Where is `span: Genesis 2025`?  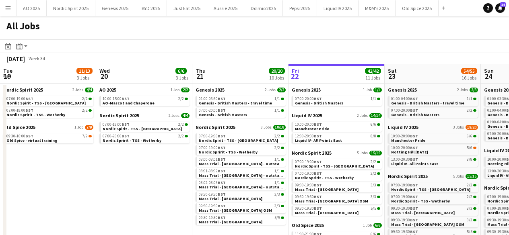
span: Genesis 2025 is located at coordinates (402, 90).